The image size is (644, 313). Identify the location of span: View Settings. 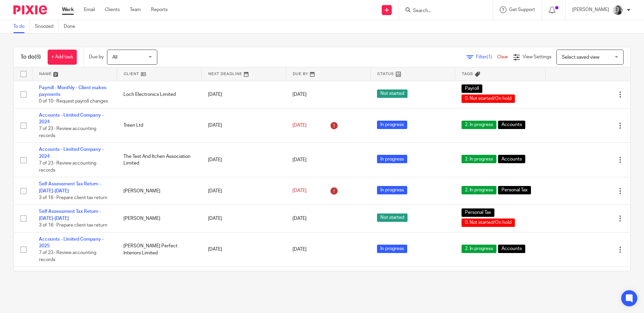
(537, 57).